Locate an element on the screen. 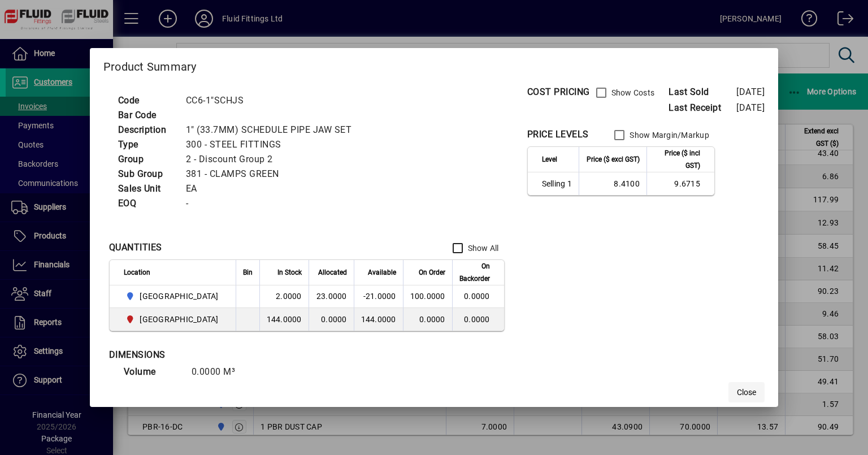 Image resolution: width=868 pixels, height=455 pixels. td: EOQ is located at coordinates (146, 204).